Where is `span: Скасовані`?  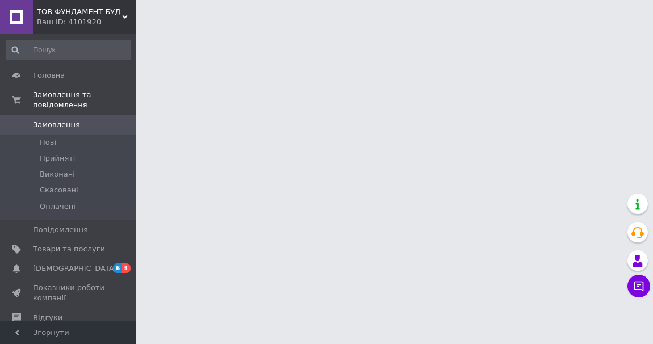
span: Скасовані is located at coordinates (59, 190).